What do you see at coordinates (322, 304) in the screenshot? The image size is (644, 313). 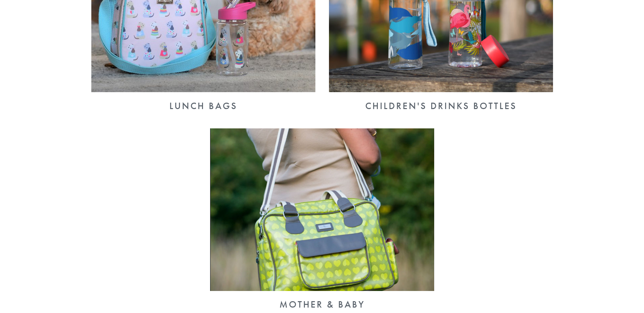 I see `div: Mother & Baby` at bounding box center [322, 304].